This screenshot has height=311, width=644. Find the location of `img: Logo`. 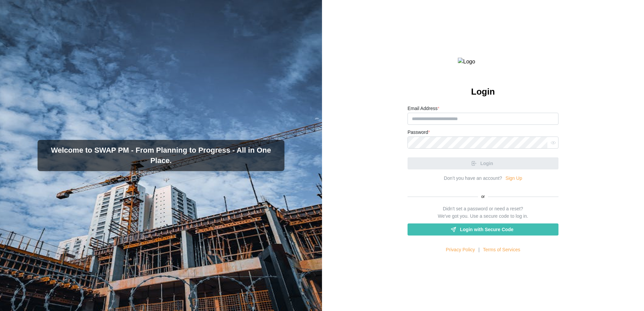

img: Logo is located at coordinates (483, 62).